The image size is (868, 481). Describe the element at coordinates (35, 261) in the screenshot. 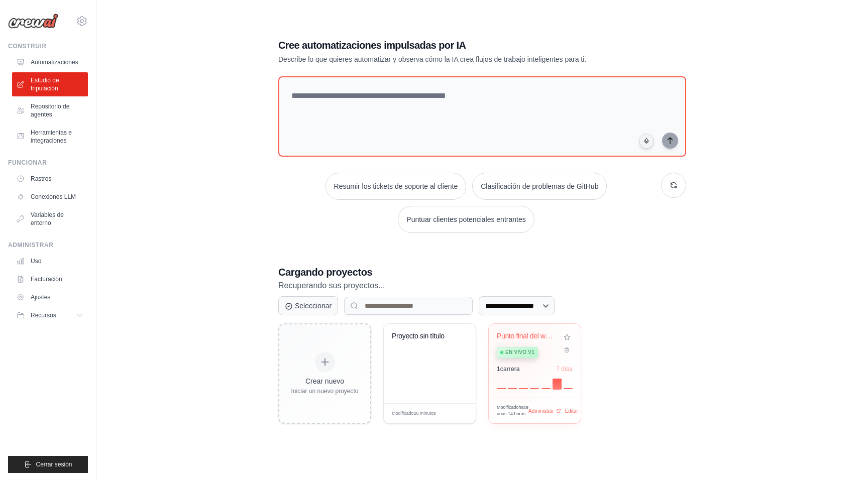

I see `font: Uso` at that location.